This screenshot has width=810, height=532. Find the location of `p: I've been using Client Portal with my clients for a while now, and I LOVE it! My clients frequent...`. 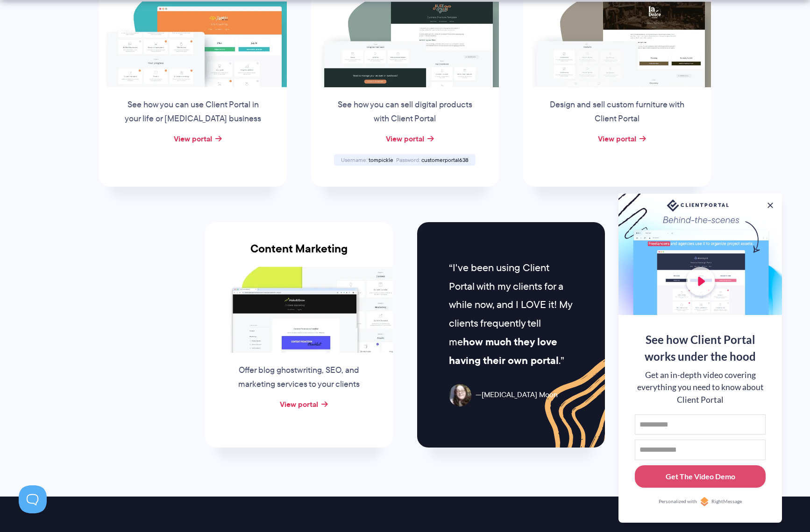

p: I've been using Client Portal with my clients for a while now, and I LOVE it! My clients frequent... is located at coordinates (510, 314).